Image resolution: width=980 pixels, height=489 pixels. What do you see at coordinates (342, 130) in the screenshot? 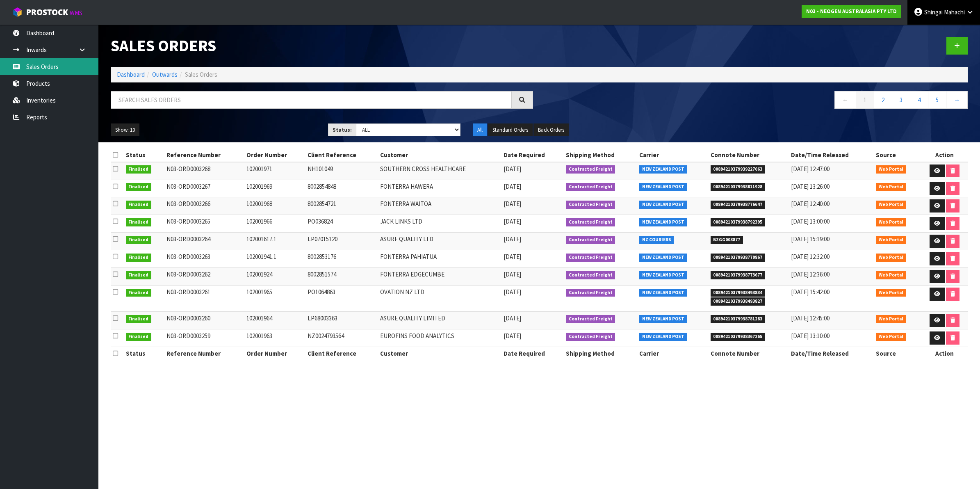
I see `strong: Status:` at bounding box center [342, 130].